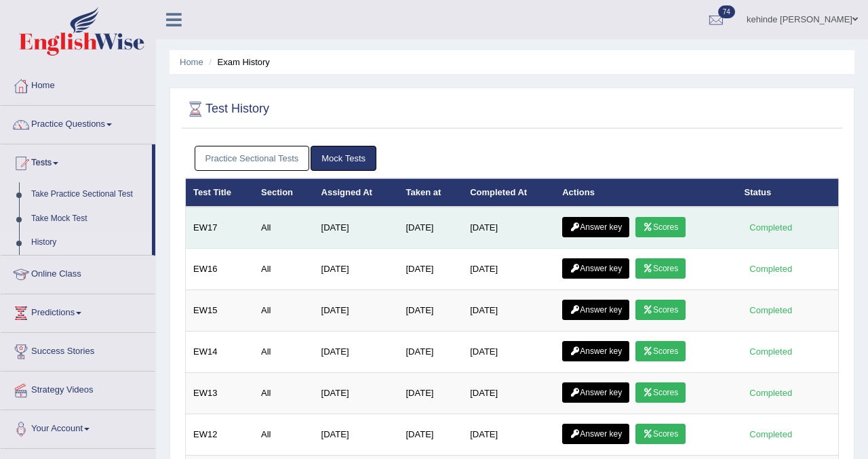  I want to click on td: EW17, so click(220, 228).